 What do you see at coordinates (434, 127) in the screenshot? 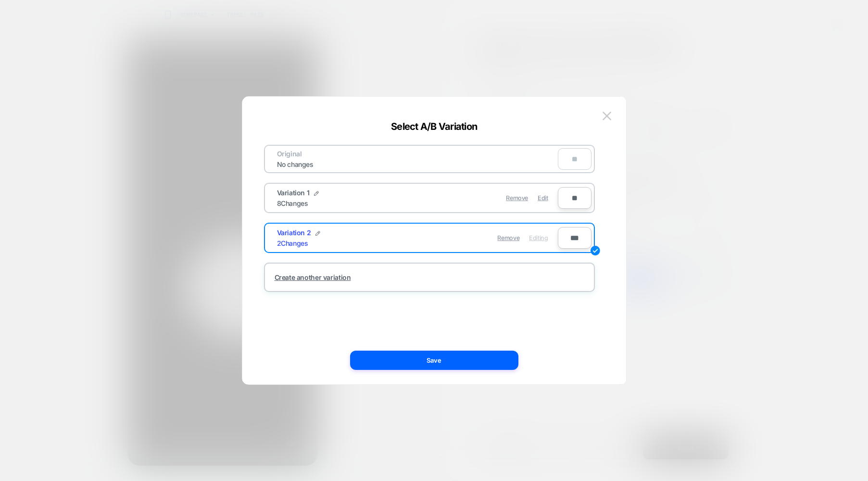
I see `div: Select A/B Variation` at bounding box center [434, 127].